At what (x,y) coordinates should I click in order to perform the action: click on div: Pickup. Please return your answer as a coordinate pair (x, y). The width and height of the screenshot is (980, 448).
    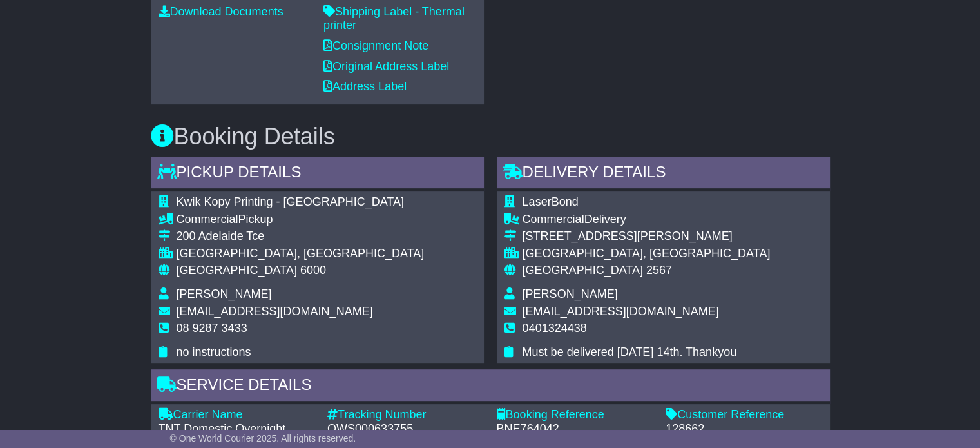
    Looking at the image, I should click on (301, 220).